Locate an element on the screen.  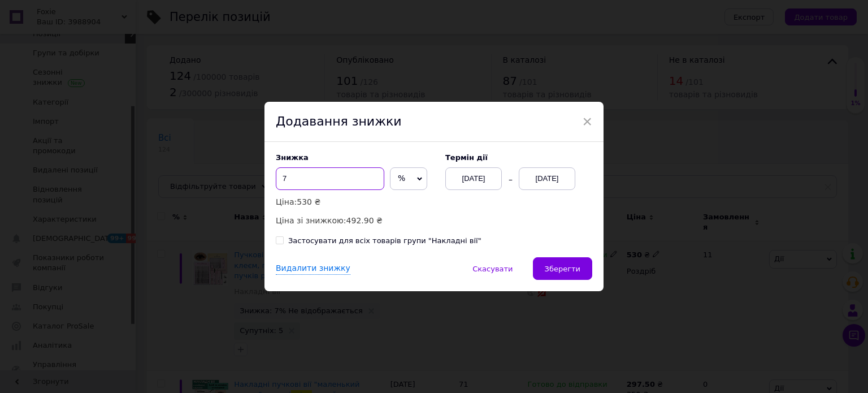
span: Додавання знижки is located at coordinates (338, 121).